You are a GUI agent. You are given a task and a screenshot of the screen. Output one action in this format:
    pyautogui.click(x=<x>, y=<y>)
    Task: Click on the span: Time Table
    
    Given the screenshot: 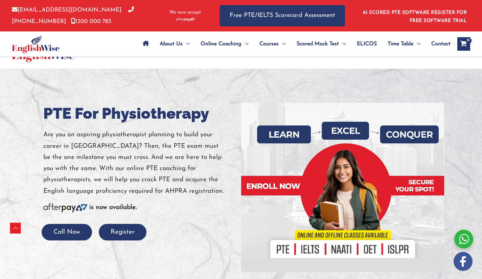 What is the action you would take?
    pyautogui.click(x=400, y=44)
    